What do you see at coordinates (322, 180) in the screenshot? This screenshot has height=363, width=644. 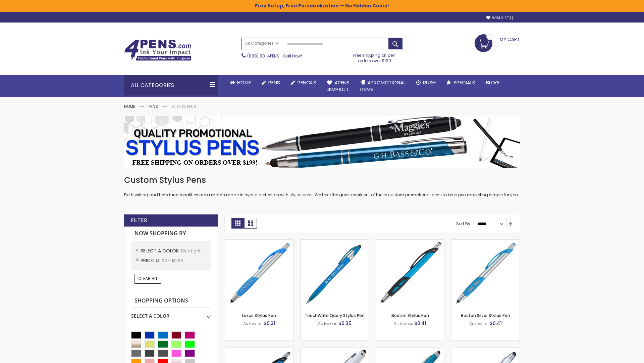 I see `h1: Custom Stylus Pens` at bounding box center [322, 180].